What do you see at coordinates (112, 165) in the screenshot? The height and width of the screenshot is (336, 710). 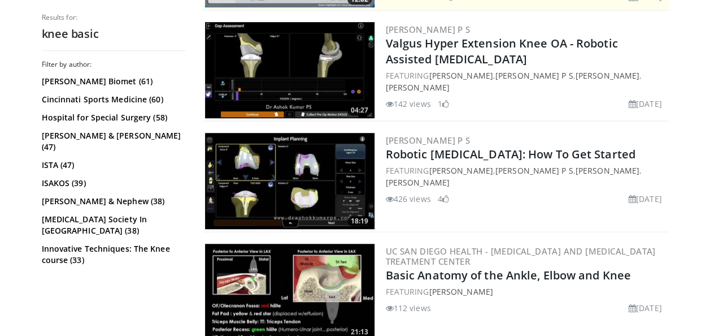 I see `a: ISTA (47)` at bounding box center [112, 165].